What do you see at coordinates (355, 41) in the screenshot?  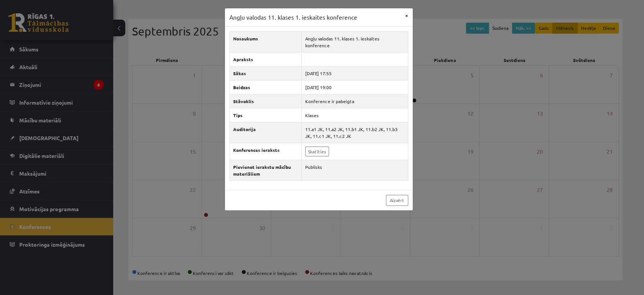 I see `td: Angļu valodas 11. klases 1. ieskaites konference` at bounding box center [355, 41].